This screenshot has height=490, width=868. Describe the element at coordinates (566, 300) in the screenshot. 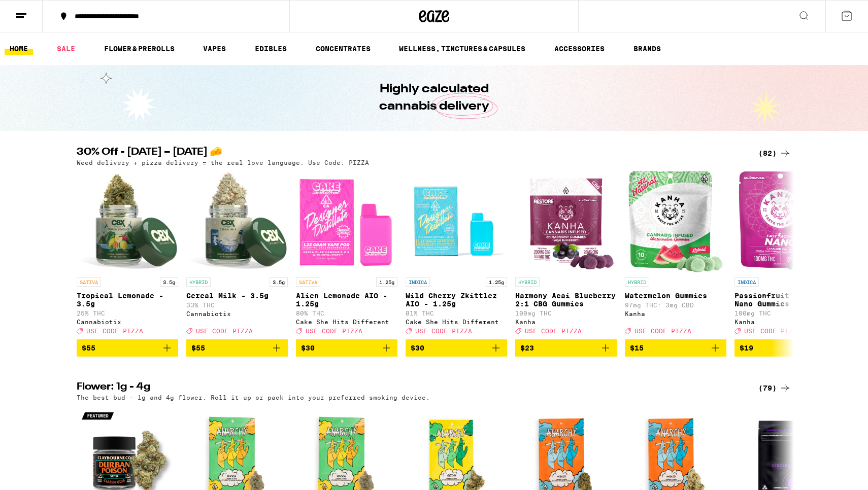

I see `p: Harmony Acai Blueberry 2:1 CBG Gummies` at that location.